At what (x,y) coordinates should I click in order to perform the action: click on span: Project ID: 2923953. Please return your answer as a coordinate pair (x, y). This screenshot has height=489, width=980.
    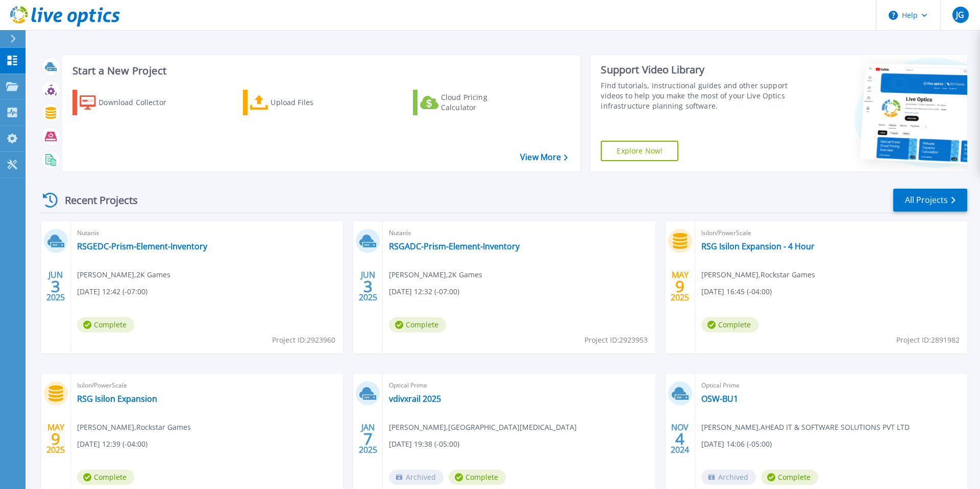
    Looking at the image, I should click on (616, 340).